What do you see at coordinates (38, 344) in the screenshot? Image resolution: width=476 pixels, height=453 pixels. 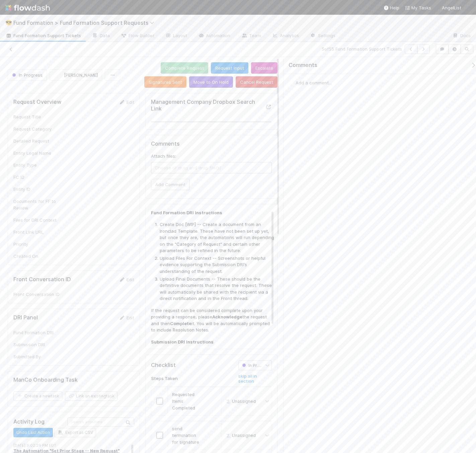 I see `div: Submission DRI` at bounding box center [38, 344].